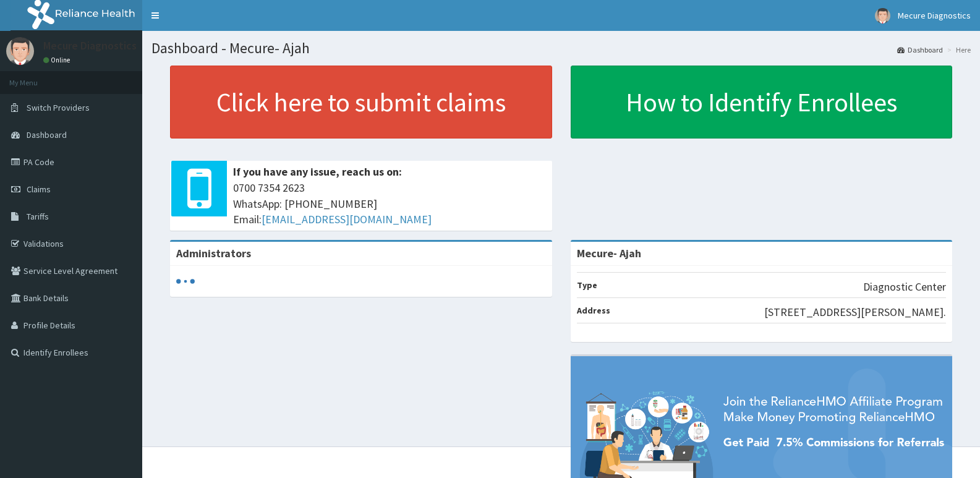 This screenshot has height=478, width=980. Describe the element at coordinates (90, 46) in the screenshot. I see `p: Mecure Diagnostics` at that location.